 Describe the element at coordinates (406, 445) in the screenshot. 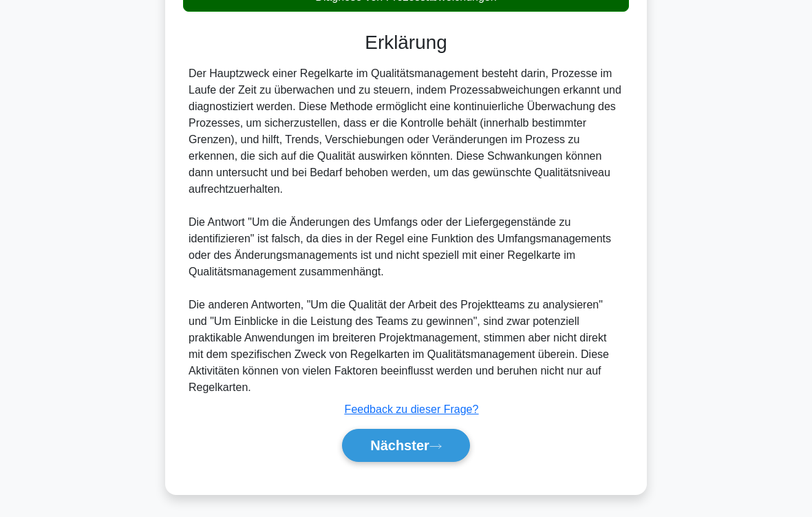

I see `button: Nächster` at that location.